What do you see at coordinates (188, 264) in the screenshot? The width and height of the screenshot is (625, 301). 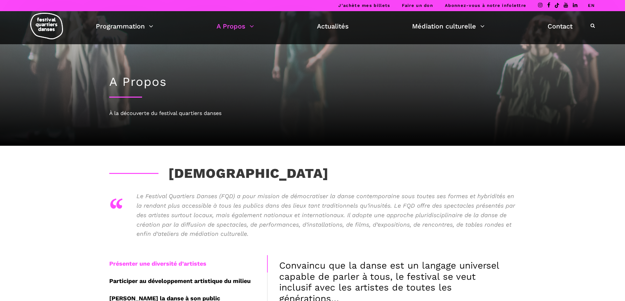 I see `div: Présenter une diversité d’artistes` at bounding box center [188, 264].